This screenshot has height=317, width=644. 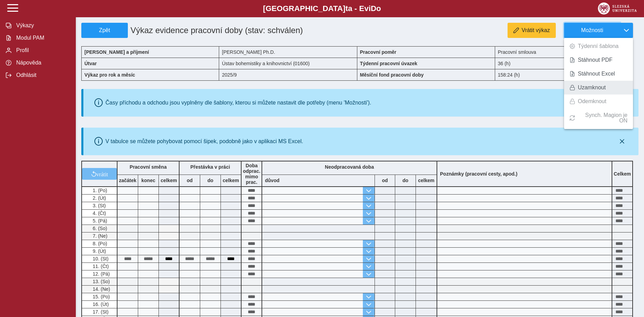 I want to click on span: 7. (Ne), so click(x=99, y=236).